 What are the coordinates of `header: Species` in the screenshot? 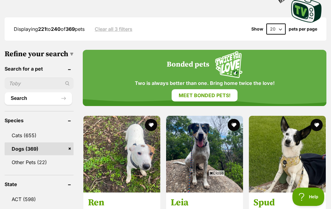 It's located at (39, 121).